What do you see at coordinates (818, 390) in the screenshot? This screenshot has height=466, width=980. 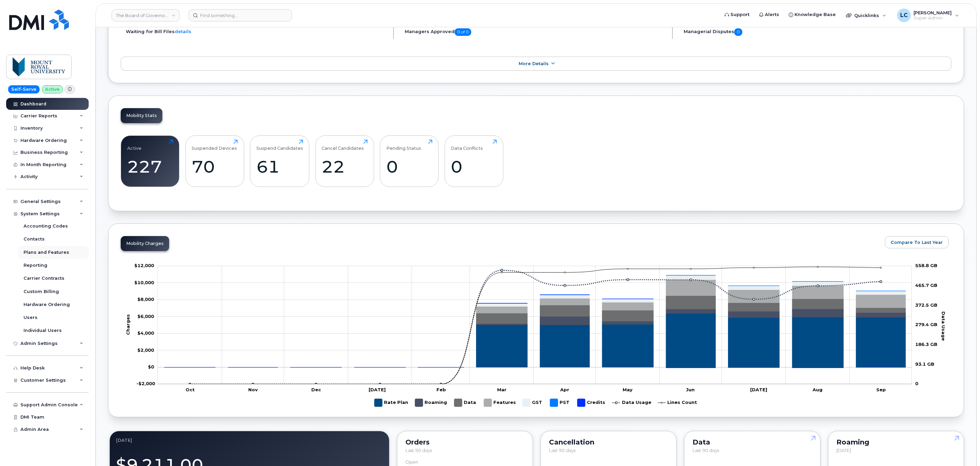 I see `tspan: Aug` at bounding box center [818, 390].